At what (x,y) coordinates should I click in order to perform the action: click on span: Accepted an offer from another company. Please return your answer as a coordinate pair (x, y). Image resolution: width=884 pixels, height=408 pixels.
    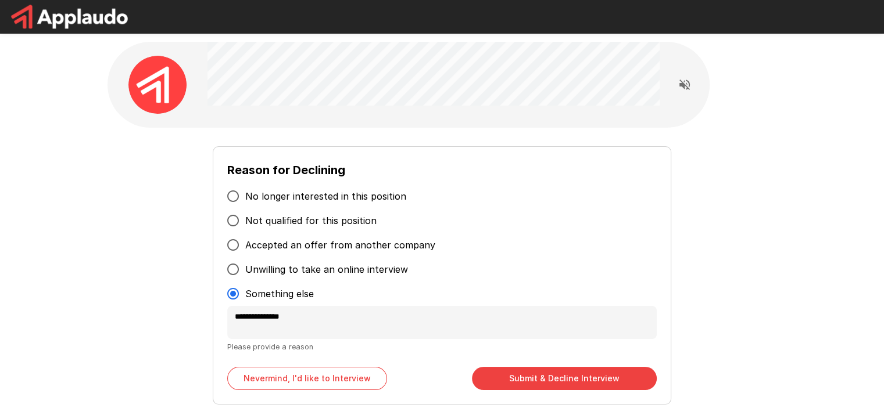
    Looking at the image, I should click on (340, 245).